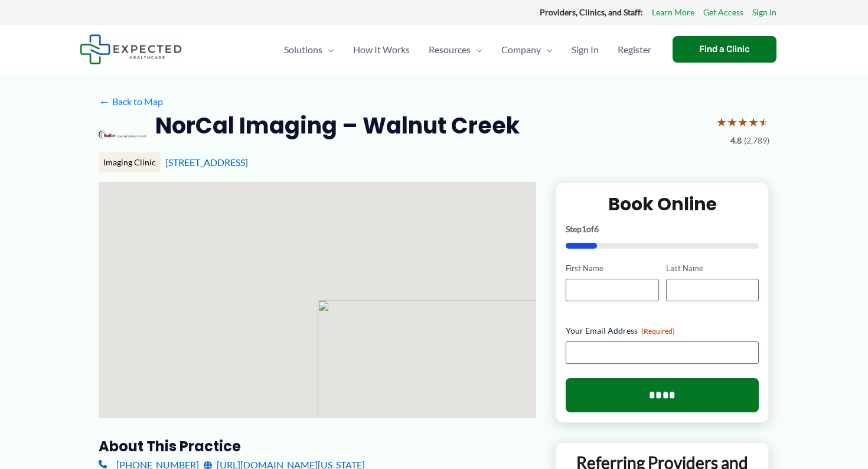 Image resolution: width=868 pixels, height=469 pixels. Describe the element at coordinates (663, 204) in the screenshot. I see `h2: Book Online` at that location.